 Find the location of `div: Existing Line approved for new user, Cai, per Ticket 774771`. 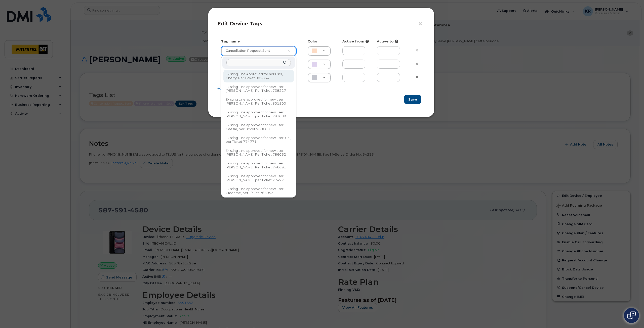

div: Existing Line approved for new user, Cai, per Ticket 774771 is located at coordinates (259, 140).